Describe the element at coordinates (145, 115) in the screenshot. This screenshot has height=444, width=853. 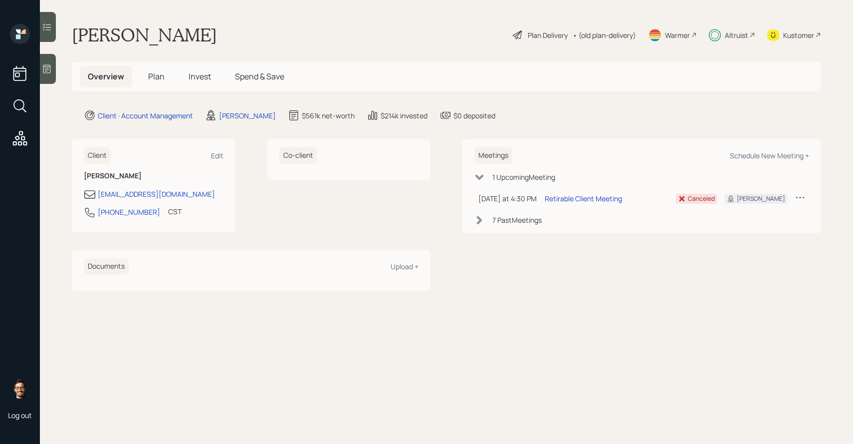
I see `div: Client · Account Management` at that location.